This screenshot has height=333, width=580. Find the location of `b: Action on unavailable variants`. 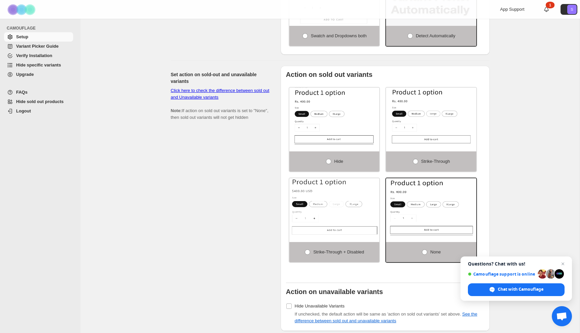

b: Action on unavailable variants is located at coordinates (334, 292).